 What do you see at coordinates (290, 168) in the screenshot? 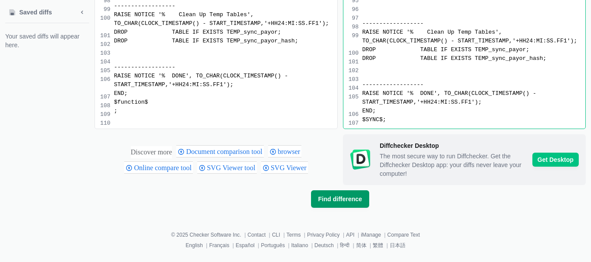
I see `span: SVG Viewer` at bounding box center [290, 168].